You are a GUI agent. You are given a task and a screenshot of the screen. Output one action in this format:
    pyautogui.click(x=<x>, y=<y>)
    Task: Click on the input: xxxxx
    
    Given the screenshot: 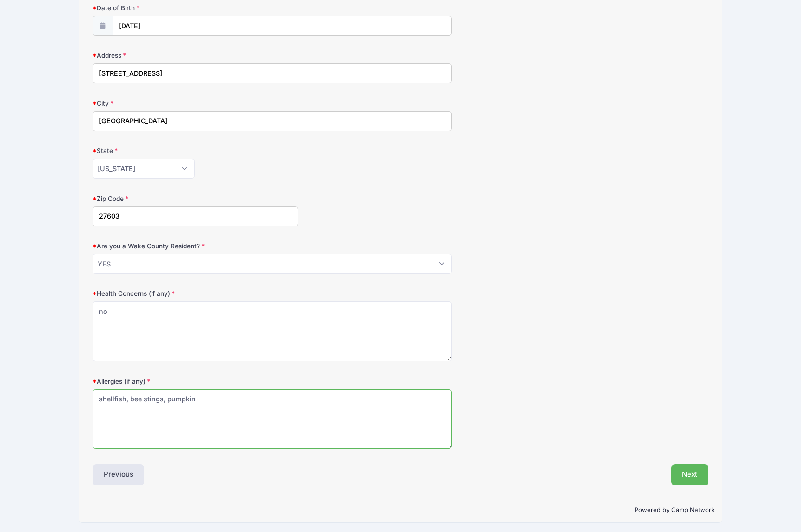 What is the action you would take?
    pyautogui.click(x=196, y=216)
    